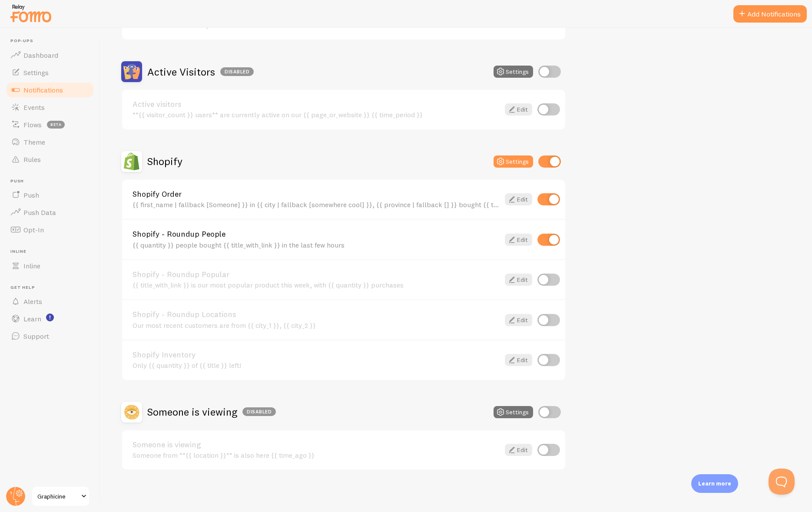  Describe the element at coordinates (36, 336) in the screenshot. I see `span: Support` at that location.